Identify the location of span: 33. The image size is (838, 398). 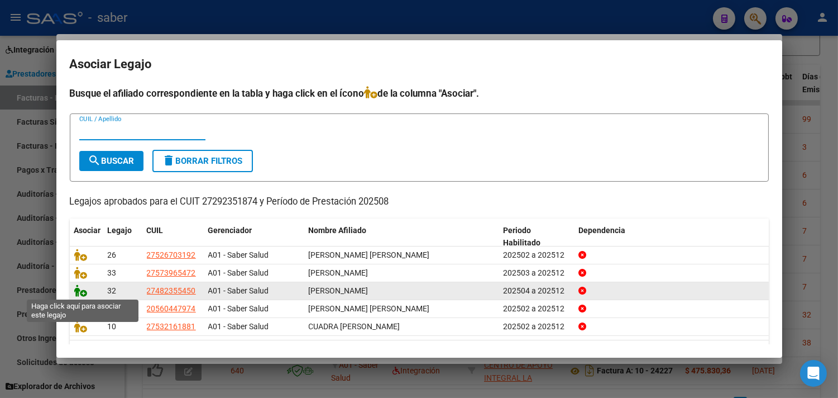
(112, 273).